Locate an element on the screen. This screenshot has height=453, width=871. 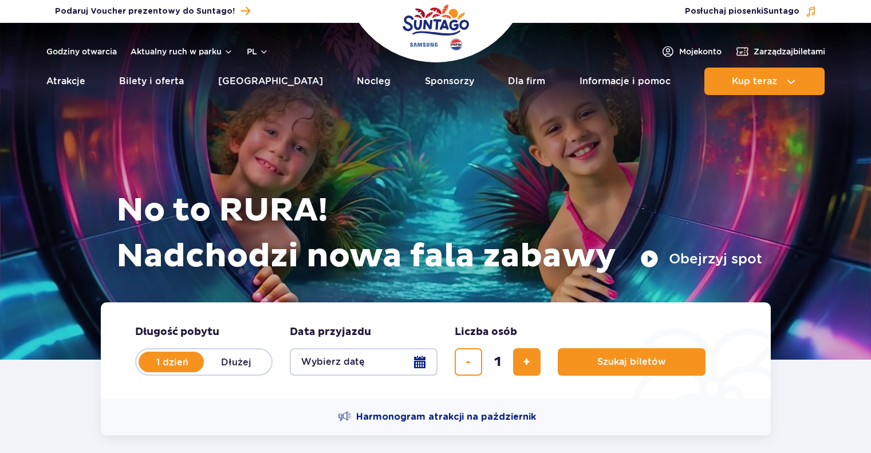
label: Dłużej is located at coordinates (236, 362).